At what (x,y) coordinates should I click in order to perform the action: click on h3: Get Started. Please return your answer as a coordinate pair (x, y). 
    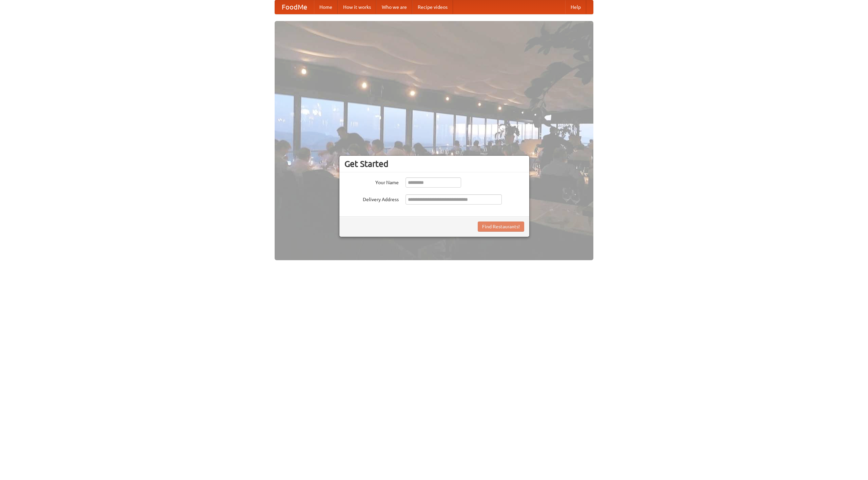
    Looking at the image, I should click on (434, 164).